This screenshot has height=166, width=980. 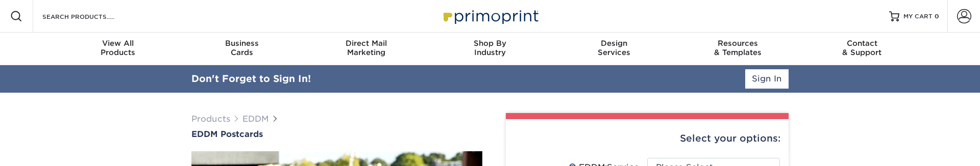 I want to click on div: Industry, so click(x=490, y=48).